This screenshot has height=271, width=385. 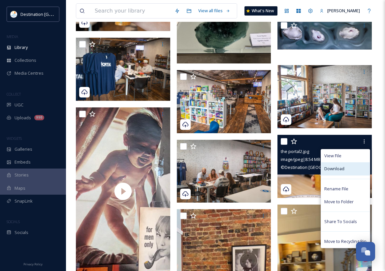 What do you see at coordinates (346, 241) in the screenshot?
I see `span: Move to Recycling Bin` at bounding box center [346, 241].